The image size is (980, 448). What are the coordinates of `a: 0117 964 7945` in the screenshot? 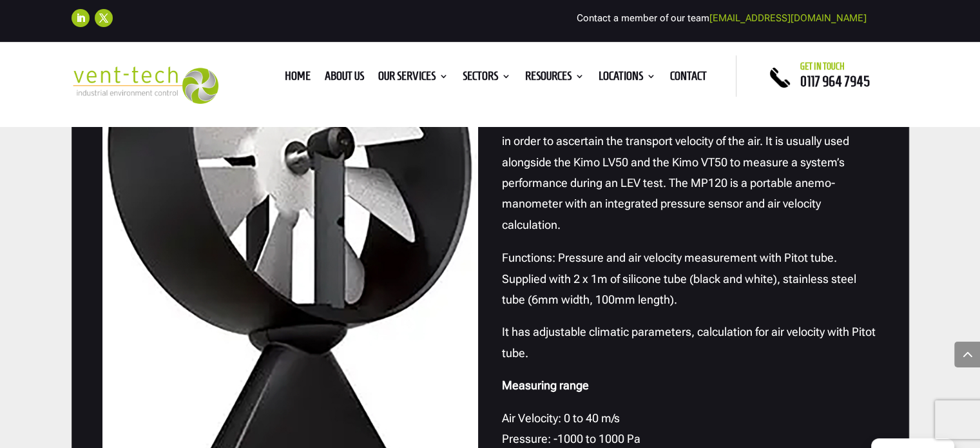 It's located at (835, 81).